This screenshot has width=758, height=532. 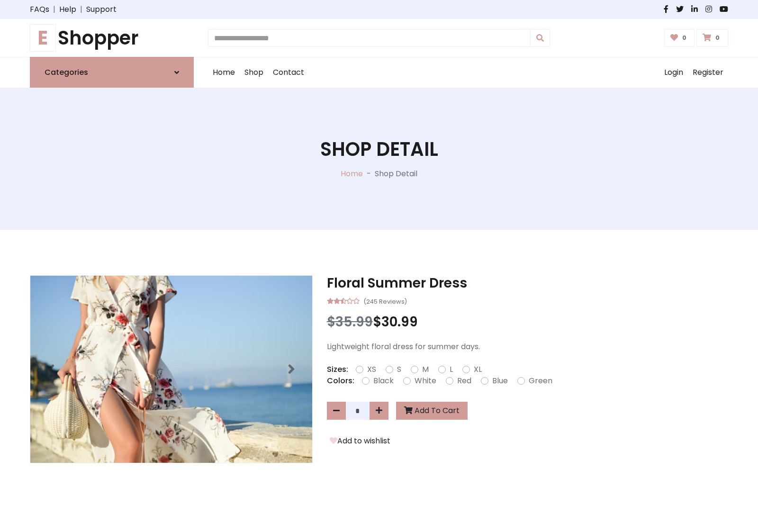 I want to click on p: Lightweight floral dress for summer days., so click(x=527, y=347).